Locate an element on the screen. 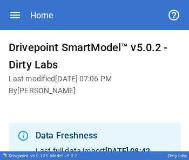  h6: Drivepoint SmartModel™ v5.0.2 - Dirty Labs is located at coordinates (94, 56).